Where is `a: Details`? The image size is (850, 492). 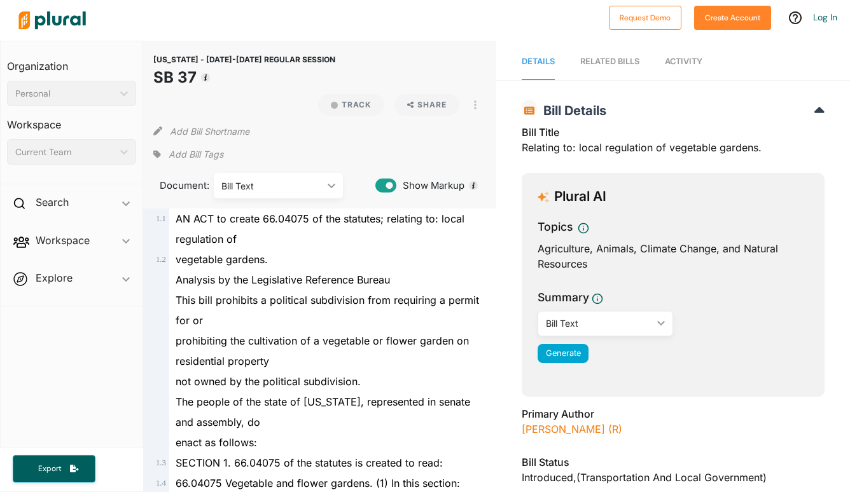 a: Details is located at coordinates (538, 62).